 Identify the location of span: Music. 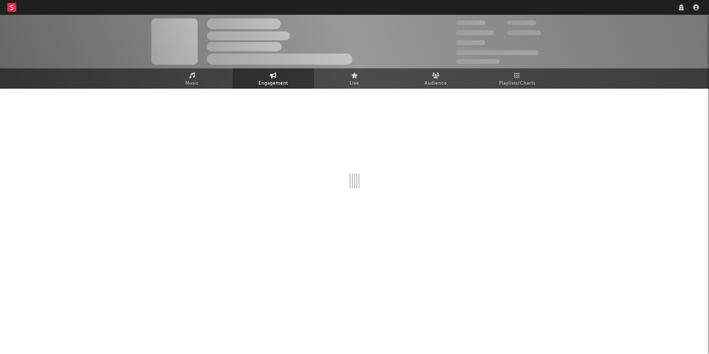
(192, 83).